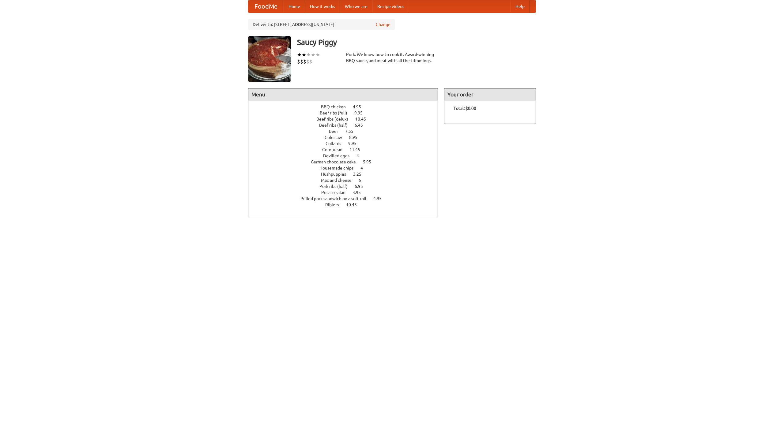 This screenshot has width=784, height=433. Describe the element at coordinates (343, 95) in the screenshot. I see `h4: Menu` at that location.